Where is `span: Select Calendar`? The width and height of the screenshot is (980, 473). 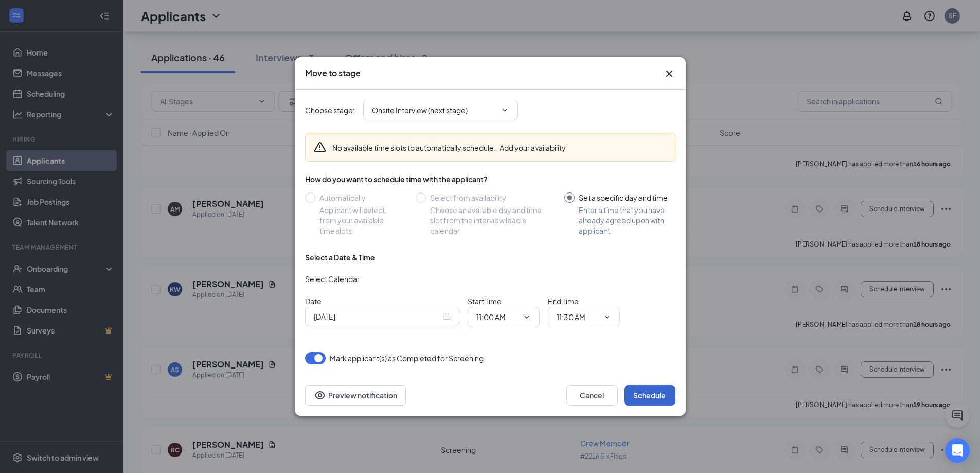 span: Select Calendar is located at coordinates (333, 279).